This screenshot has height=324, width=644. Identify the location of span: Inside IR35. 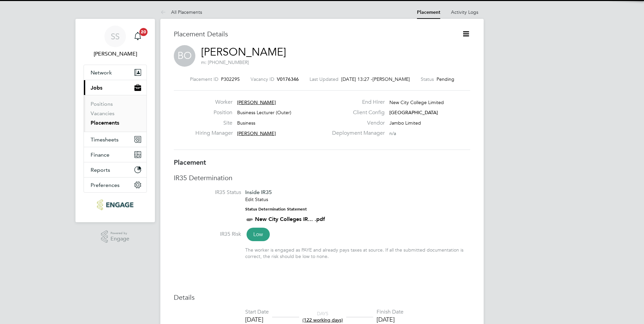
(258, 192).